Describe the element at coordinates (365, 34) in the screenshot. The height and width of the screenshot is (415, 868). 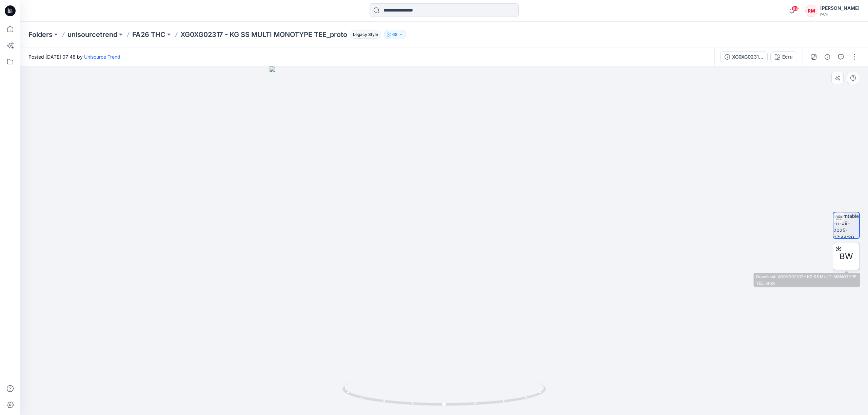
I see `span: Legacy Style` at that location.